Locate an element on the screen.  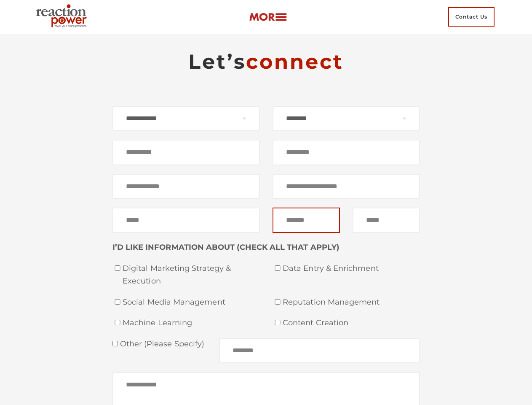
span: connect is located at coordinates (295, 62).